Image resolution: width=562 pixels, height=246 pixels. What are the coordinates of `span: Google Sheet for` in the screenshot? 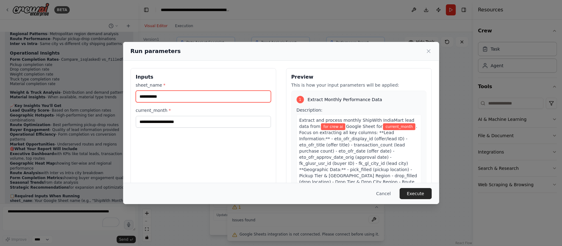 It's located at (364, 127).